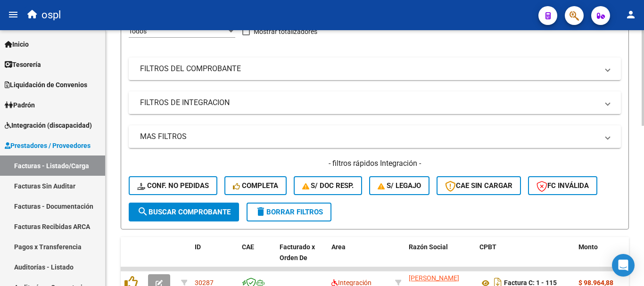 This screenshot has height=286, width=644. Describe the element at coordinates (302, 257) in the screenshot. I see `datatable-header-cell: Facturado x Orden De` at that location.